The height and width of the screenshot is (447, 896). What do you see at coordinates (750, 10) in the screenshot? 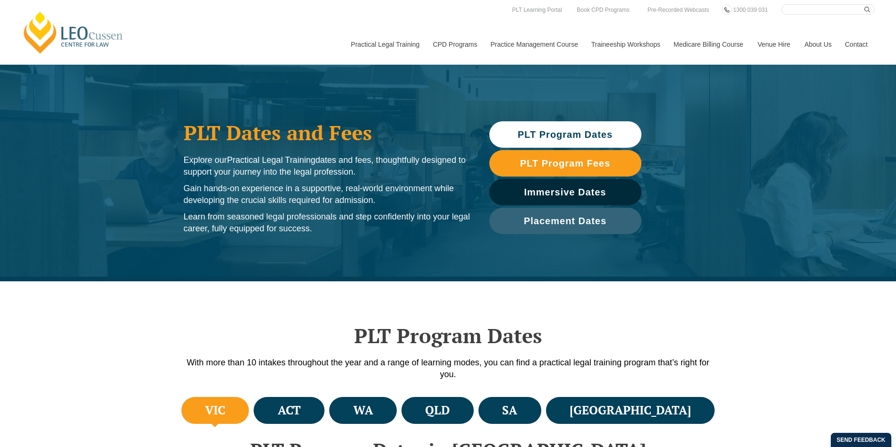
I see `a: 1300 039 031` at bounding box center [750, 10].